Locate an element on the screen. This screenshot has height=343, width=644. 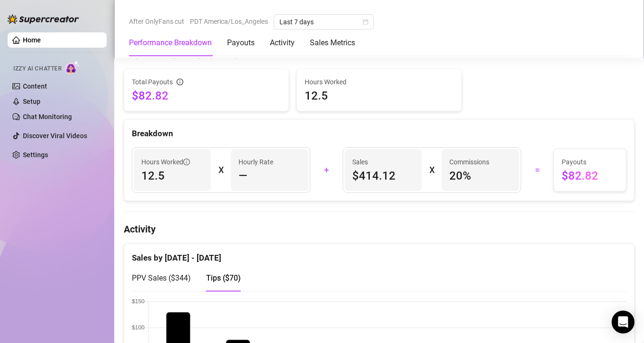
div: Performance Breakdown is located at coordinates (170, 43).